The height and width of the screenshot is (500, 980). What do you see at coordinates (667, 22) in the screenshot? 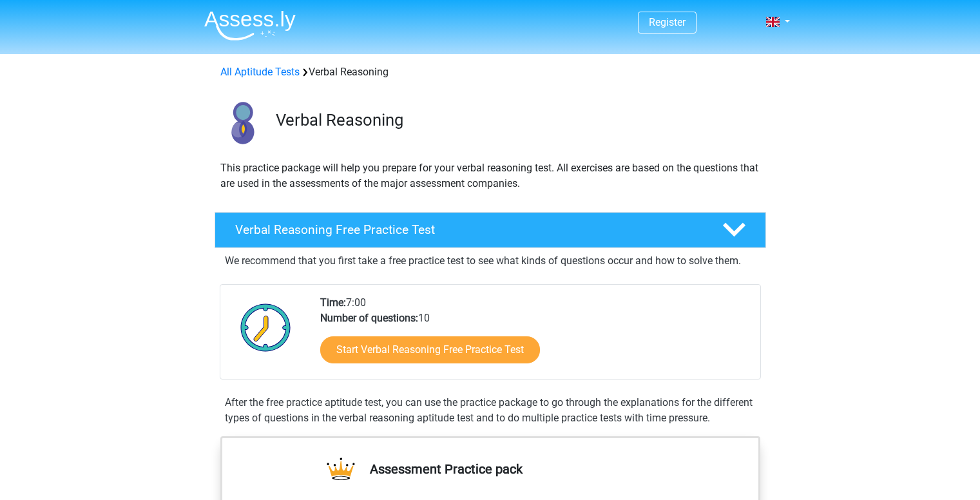
I see `a: Register` at bounding box center [667, 22].